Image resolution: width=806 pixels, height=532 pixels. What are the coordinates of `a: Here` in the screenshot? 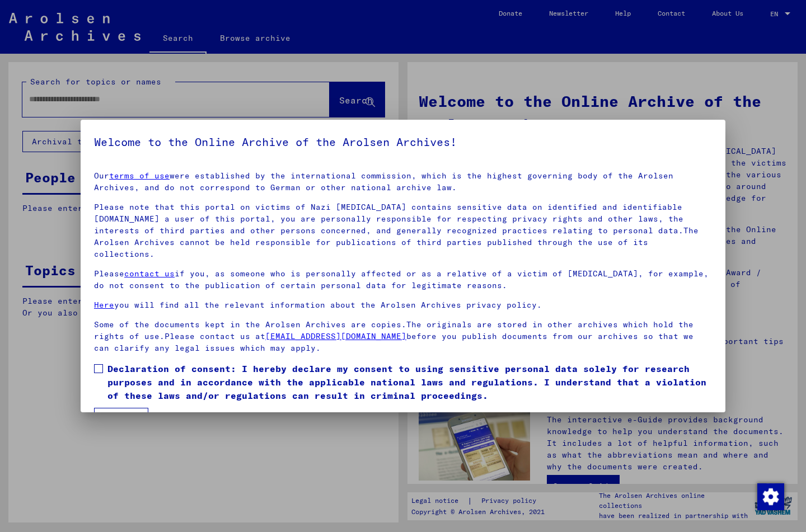 It's located at (104, 305).